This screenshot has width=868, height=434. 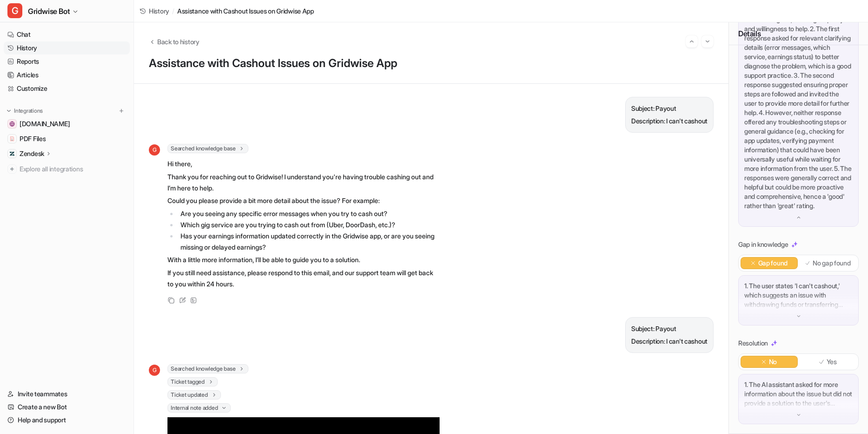 I want to click on a: PDF FilesPDF Files, so click(x=66, y=139).